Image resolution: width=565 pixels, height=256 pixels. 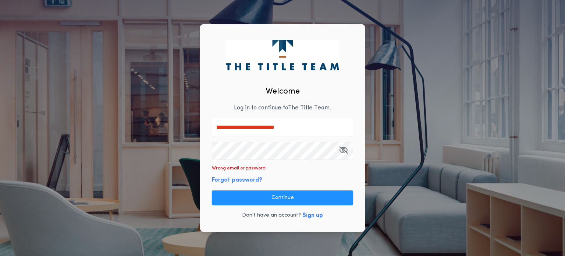 What do you see at coordinates (283, 108) in the screenshot?
I see `p: Log in to continue to The Title Team .` at bounding box center [283, 108].